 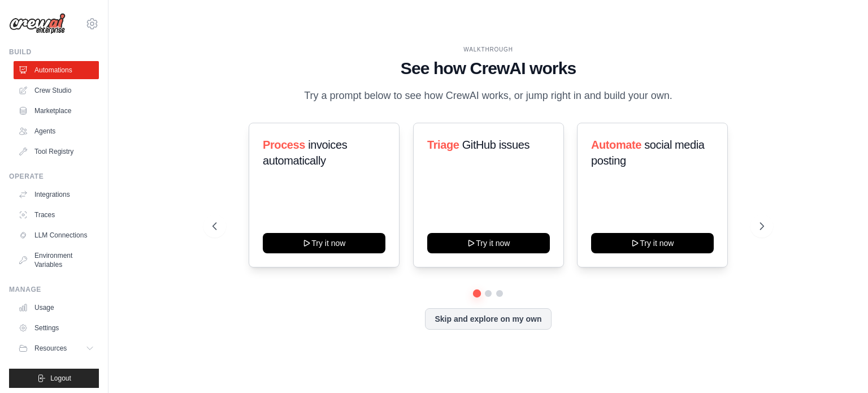 I want to click on a: Settings, so click(x=56, y=328).